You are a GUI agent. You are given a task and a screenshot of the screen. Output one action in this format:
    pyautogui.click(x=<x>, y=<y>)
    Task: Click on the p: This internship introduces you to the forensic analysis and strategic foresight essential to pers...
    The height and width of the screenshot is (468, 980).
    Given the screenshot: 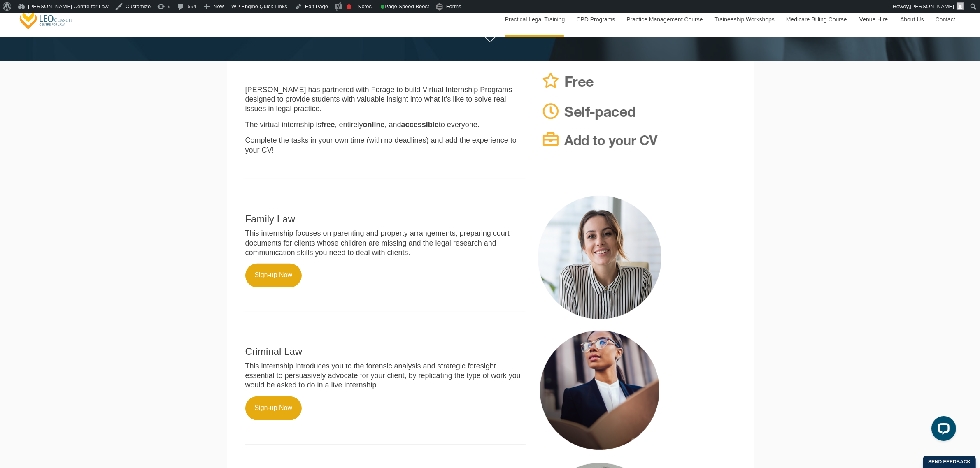 What is the action you would take?
    pyautogui.click(x=386, y=376)
    